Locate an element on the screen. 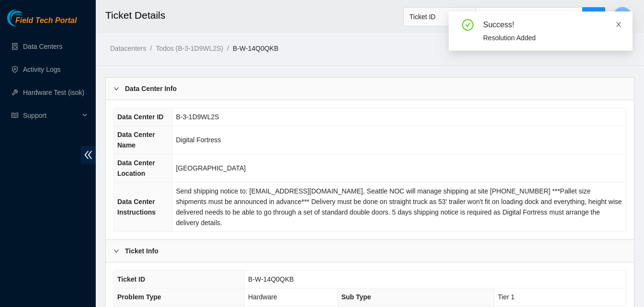  button: J is located at coordinates (622, 16).